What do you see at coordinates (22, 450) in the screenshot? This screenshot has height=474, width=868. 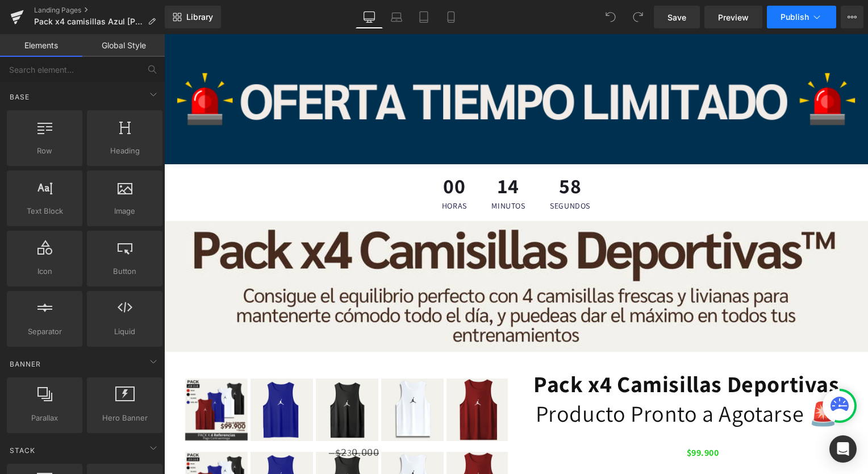 I see `span: Stack` at bounding box center [22, 450].